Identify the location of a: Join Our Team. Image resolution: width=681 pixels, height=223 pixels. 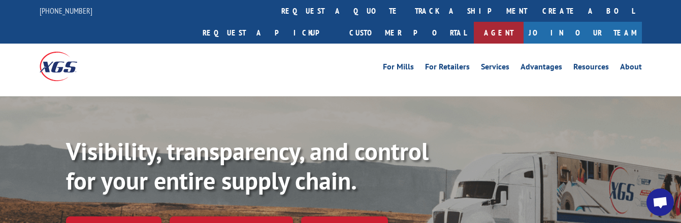
(582, 33).